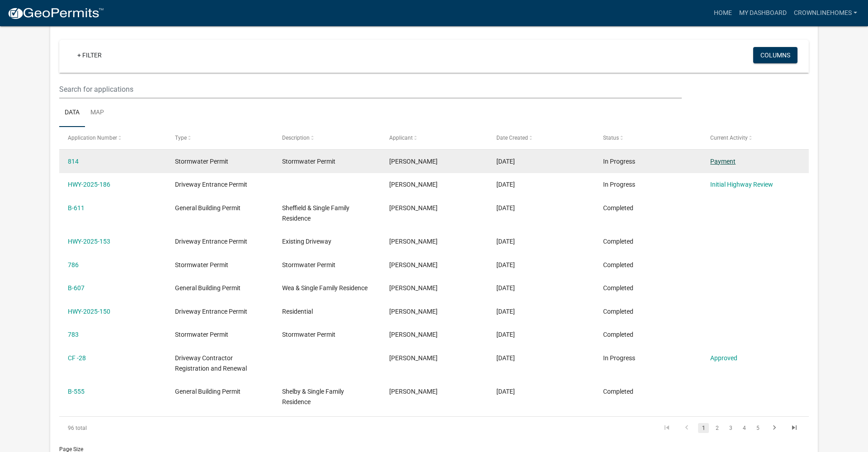 The image size is (868, 452). I want to click on a: 5, so click(758, 428).